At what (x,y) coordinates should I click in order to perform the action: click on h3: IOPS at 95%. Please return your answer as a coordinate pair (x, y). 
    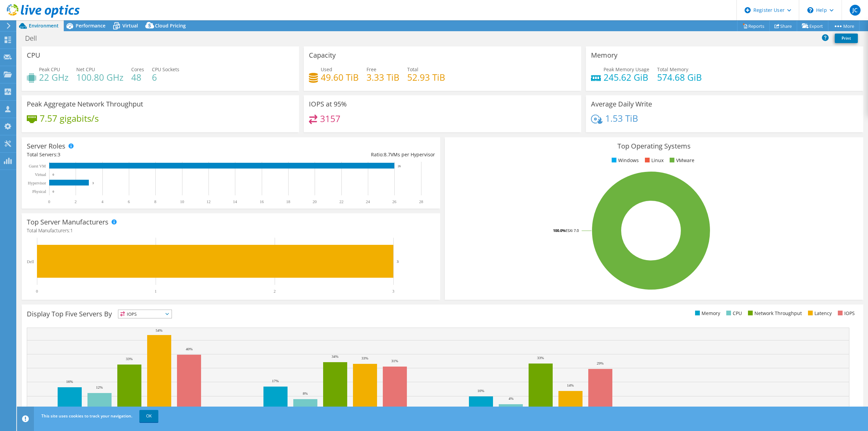
    Looking at the image, I should click on (328, 104).